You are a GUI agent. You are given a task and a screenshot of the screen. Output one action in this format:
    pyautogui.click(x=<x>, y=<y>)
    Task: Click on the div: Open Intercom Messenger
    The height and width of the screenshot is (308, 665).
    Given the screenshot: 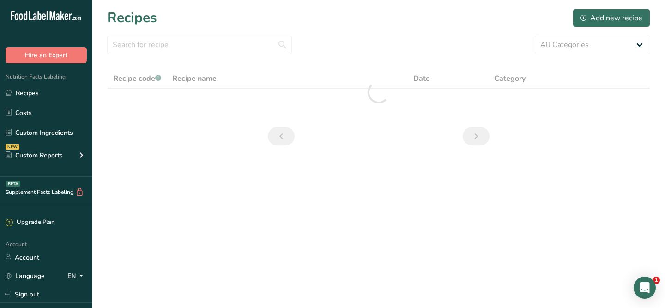 What is the action you would take?
    pyautogui.click(x=645, y=288)
    